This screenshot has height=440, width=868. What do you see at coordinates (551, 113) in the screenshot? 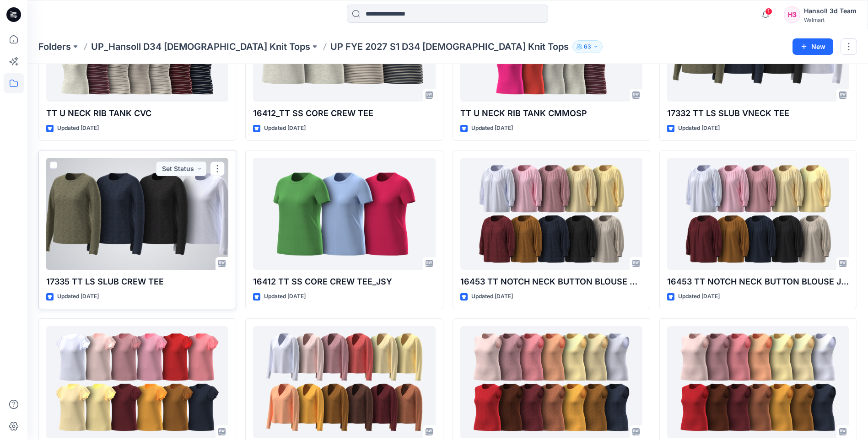
I see `p: TT U NECK RIB TANK CMMOSP` at bounding box center [551, 113].